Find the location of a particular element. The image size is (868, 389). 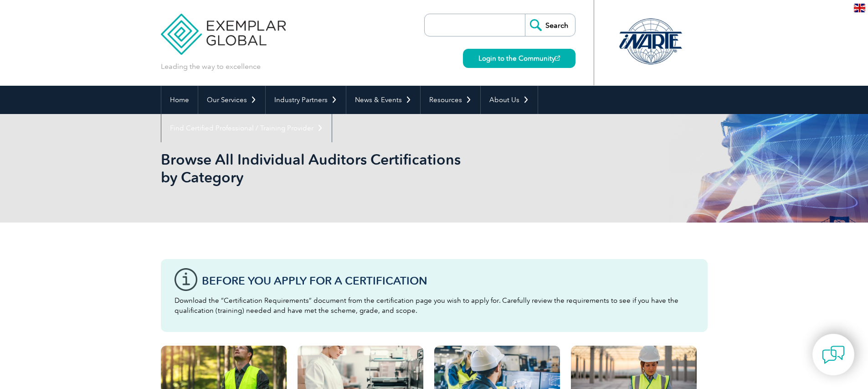

img: contact-chat.png is located at coordinates (834, 355).